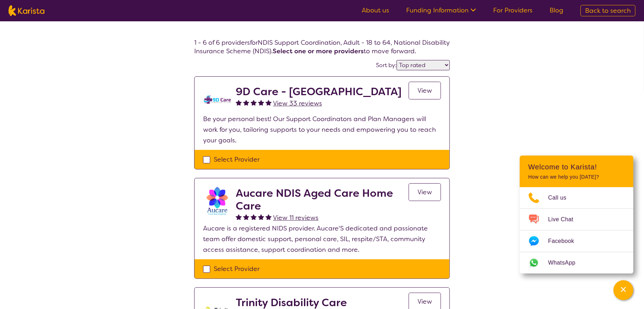 The height and width of the screenshot is (309, 644). What do you see at coordinates (577, 230) in the screenshot?
I see `ul: Choose channel` at bounding box center [577, 230].